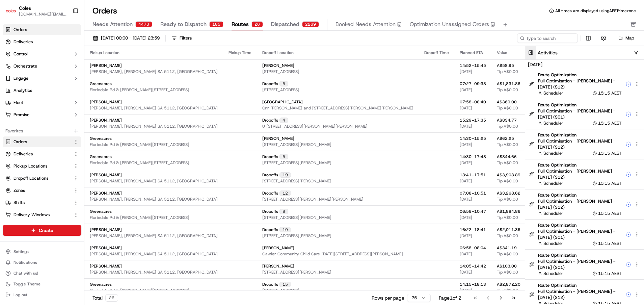 The height and width of the screenshot is (305, 644). I want to click on span: Zones, so click(19, 191).